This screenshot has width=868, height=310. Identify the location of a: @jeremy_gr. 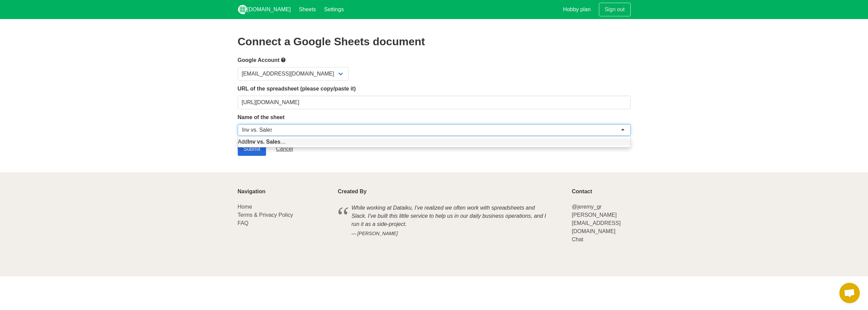
(586, 206).